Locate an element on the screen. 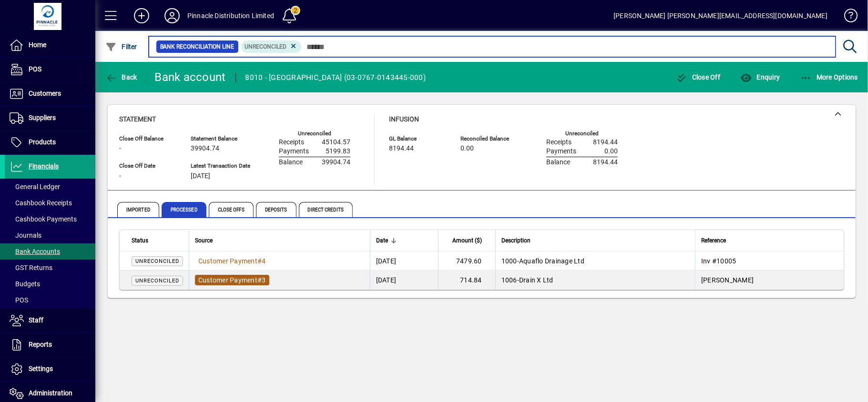 This screenshot has width=868, height=402. a: Customer Payment#4 is located at coordinates (232, 261).